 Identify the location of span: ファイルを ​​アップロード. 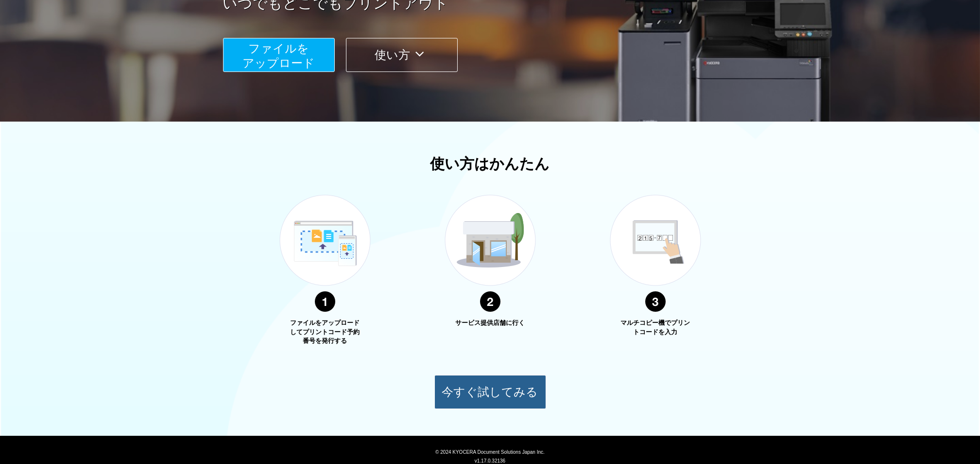
(278, 56).